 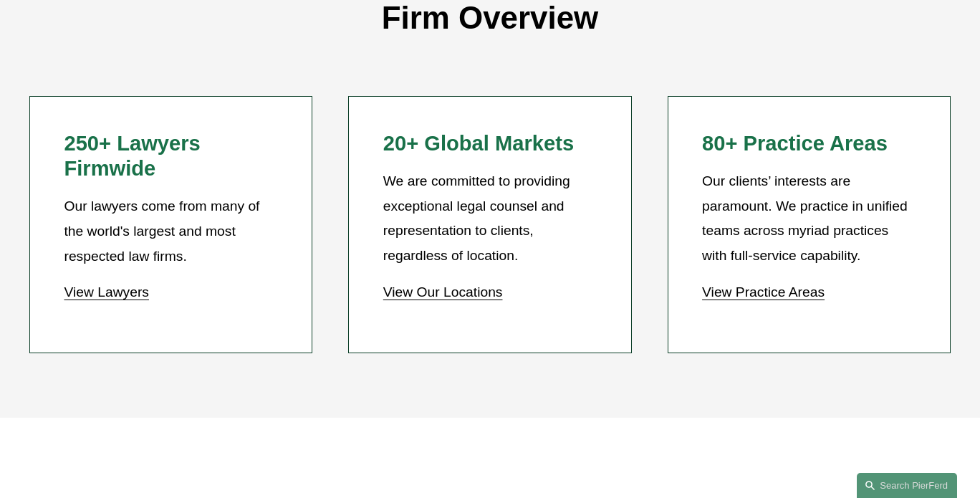 I want to click on h2: 20+ Global Markets, so click(x=490, y=143).